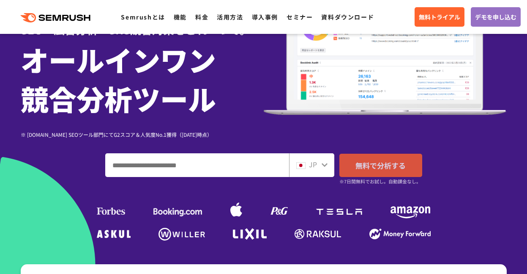 The image size is (527, 274). What do you see at coordinates (180, 17) in the screenshot?
I see `a: 機能` at bounding box center [180, 17].